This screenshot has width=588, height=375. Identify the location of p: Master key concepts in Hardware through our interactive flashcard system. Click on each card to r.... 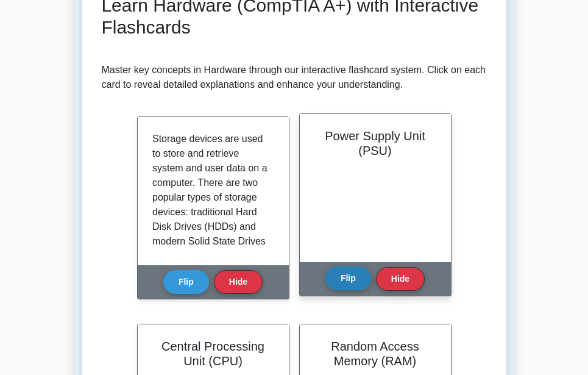
(294, 77).